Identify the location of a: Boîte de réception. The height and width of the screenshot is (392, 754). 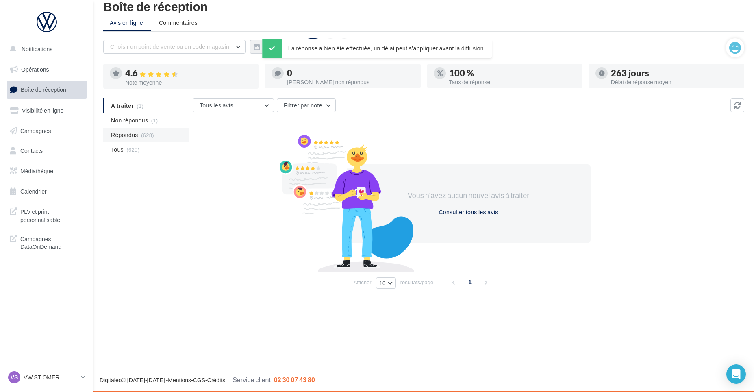
(47, 89).